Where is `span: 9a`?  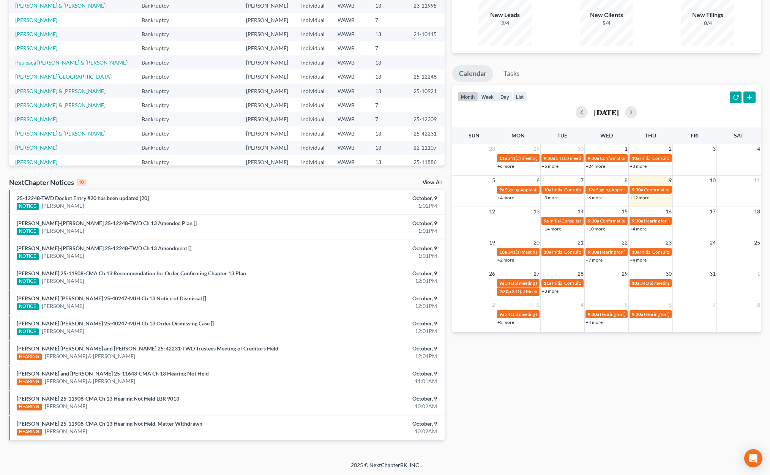 span: 9a is located at coordinates (502, 283).